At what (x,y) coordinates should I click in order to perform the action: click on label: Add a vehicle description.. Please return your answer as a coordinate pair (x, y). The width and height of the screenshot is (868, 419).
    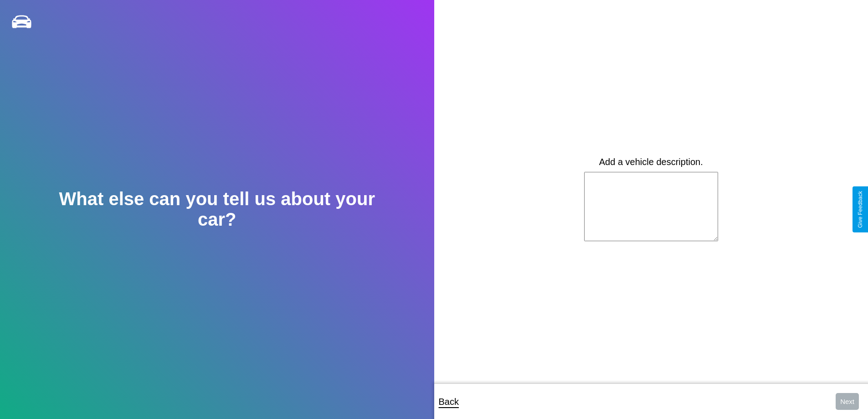
    Looking at the image, I should click on (651, 162).